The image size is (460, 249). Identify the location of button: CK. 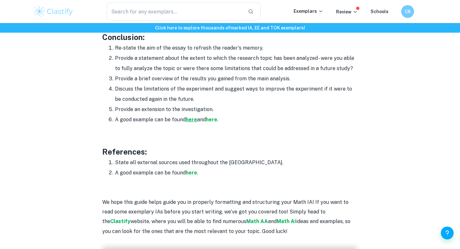
(408, 12).